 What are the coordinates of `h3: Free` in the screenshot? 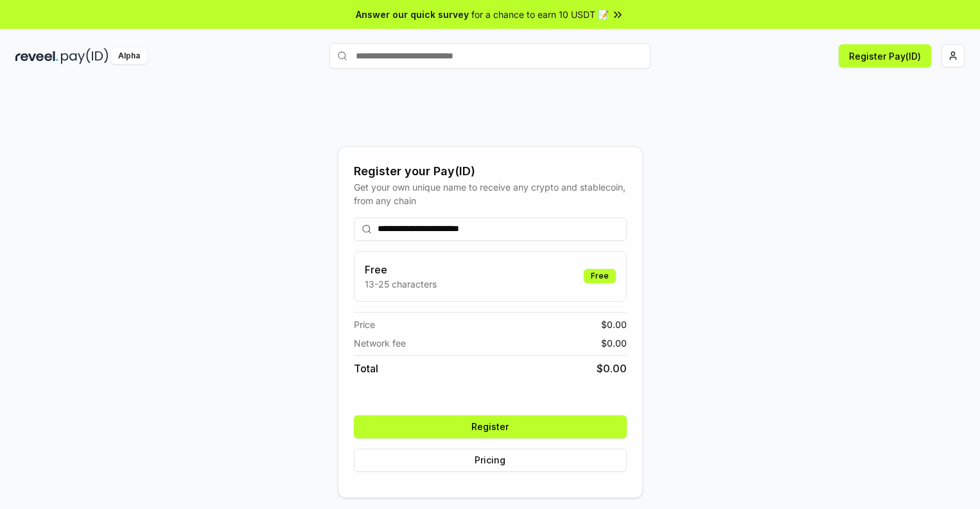 It's located at (400, 269).